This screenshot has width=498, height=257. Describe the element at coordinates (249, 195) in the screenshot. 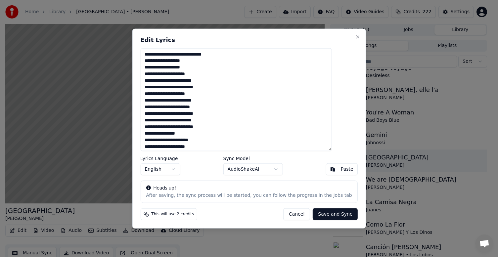

I see `div: After saving, the sync process will be started, you can follow the progress in the Jobs tab` at that location.